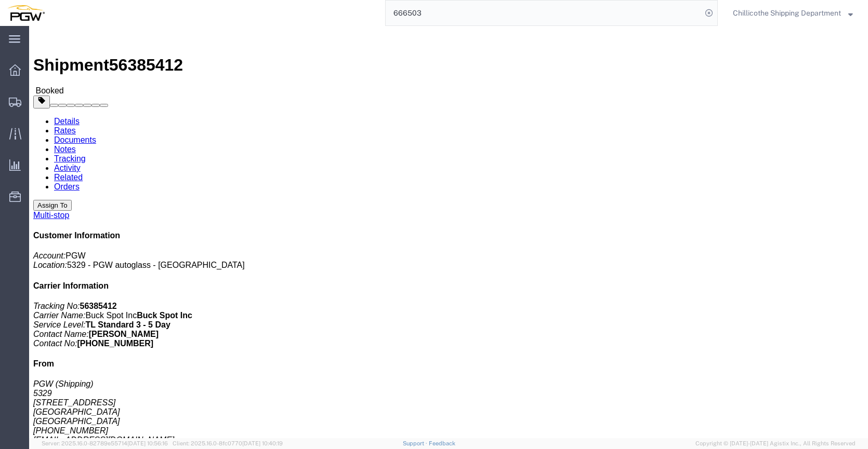 The height and width of the screenshot is (449, 868). Describe the element at coordinates (104, 444) in the screenshot. I see `span: Server: 2025.16.0-82789e55714` at that location.